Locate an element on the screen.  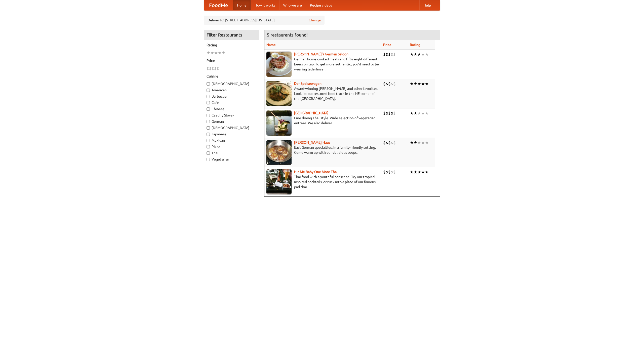
a: Recipe videos is located at coordinates (321, 5).